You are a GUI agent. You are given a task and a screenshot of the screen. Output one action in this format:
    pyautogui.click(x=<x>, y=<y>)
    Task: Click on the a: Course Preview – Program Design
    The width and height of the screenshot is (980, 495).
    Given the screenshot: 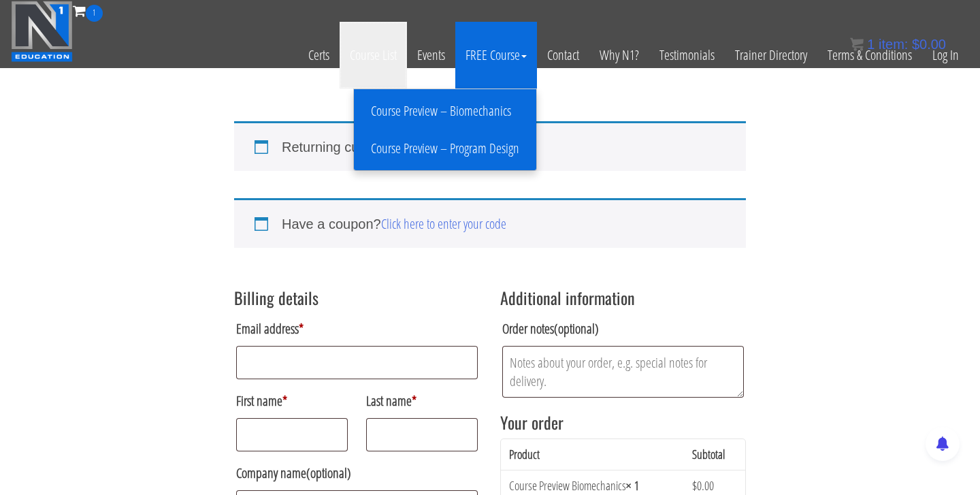 What is the action you would take?
    pyautogui.click(x=445, y=148)
    